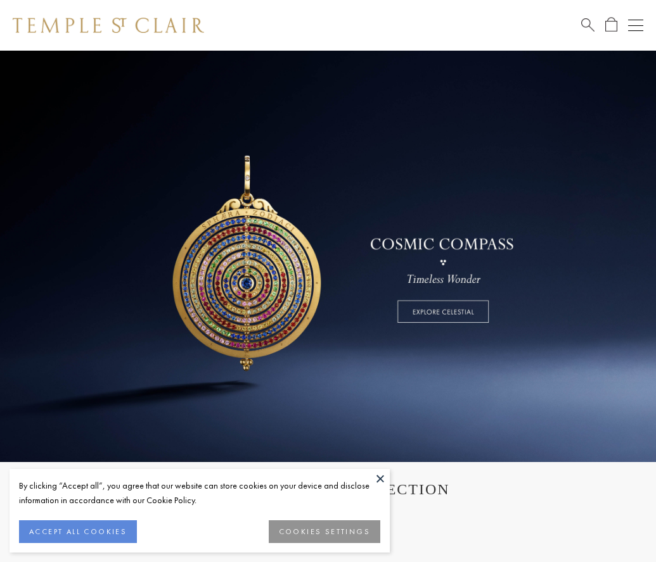 This screenshot has width=656, height=562. What do you see at coordinates (78, 532) in the screenshot?
I see `button: ACCEPT ALL COOKIES` at bounding box center [78, 532].